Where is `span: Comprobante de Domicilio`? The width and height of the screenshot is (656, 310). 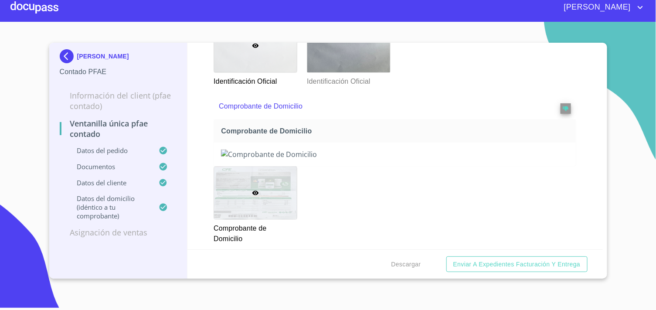
span: Comprobante de Domicilio is located at coordinates (397, 131).